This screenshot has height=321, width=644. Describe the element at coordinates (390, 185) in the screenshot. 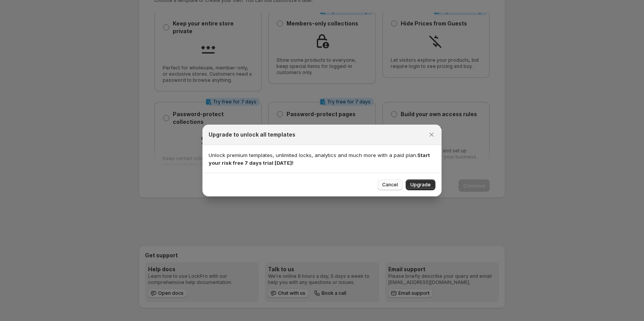

I see `span: Cancel` at that location.